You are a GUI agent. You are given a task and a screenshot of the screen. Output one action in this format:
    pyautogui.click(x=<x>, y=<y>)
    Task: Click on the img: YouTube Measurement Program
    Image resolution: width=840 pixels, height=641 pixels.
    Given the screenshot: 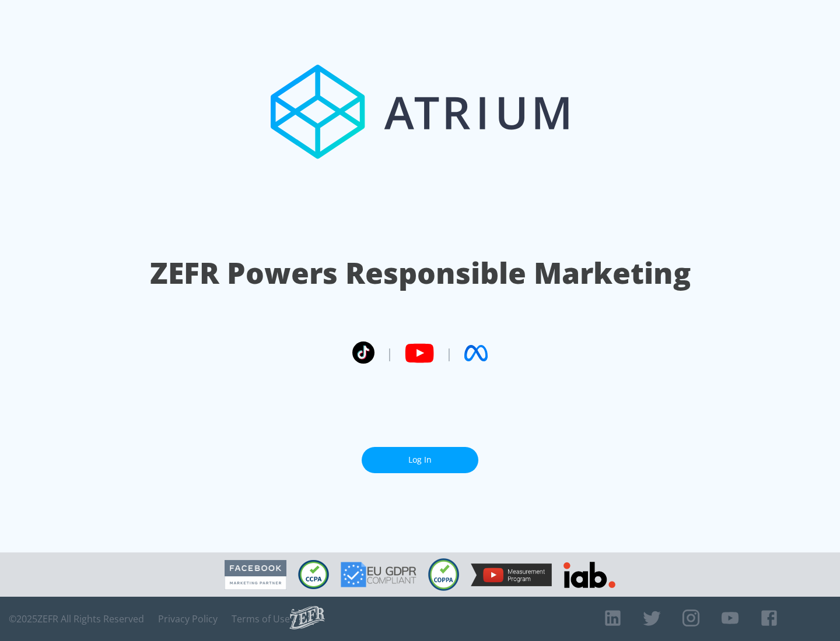 What is the action you would take?
    pyautogui.click(x=511, y=575)
    